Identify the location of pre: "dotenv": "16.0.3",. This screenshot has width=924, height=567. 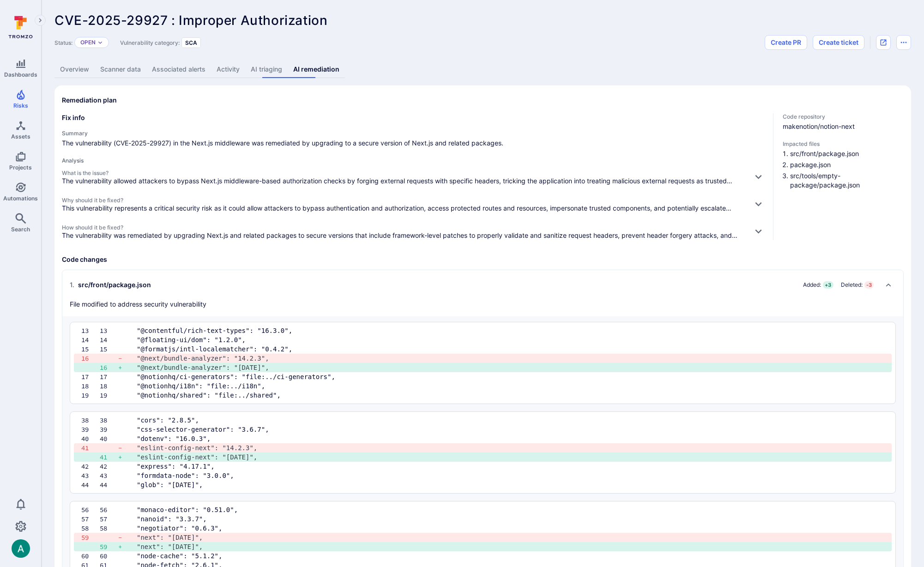
(510, 439).